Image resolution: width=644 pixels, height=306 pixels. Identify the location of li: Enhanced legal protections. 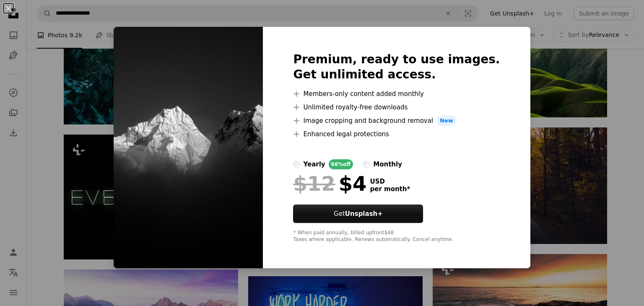
(396, 134).